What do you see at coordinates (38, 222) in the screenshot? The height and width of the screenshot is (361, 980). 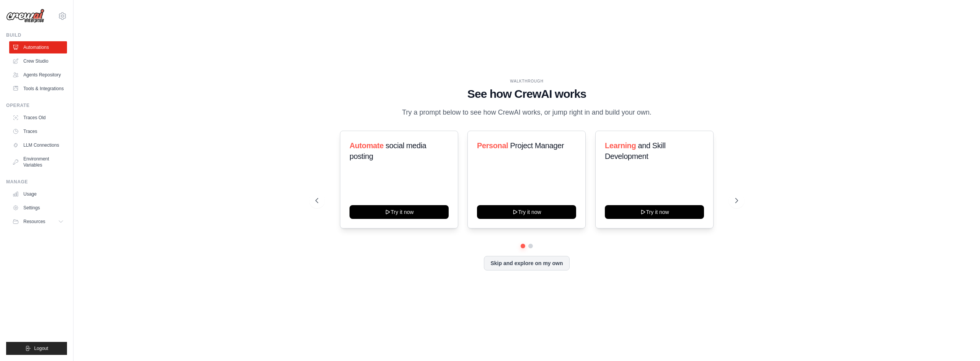 I see `button: Resources` at bounding box center [38, 222].